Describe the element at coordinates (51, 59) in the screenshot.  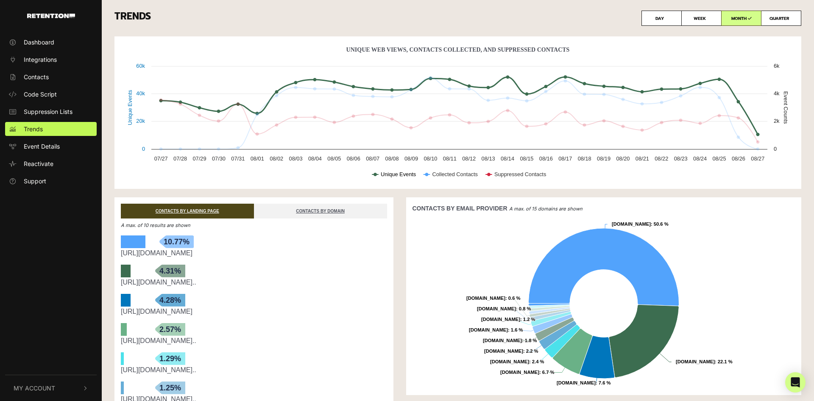
I see `a: Integrations` at that location.